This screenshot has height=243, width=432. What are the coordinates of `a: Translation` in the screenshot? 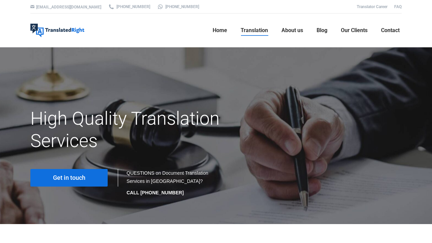 It's located at (254, 30).